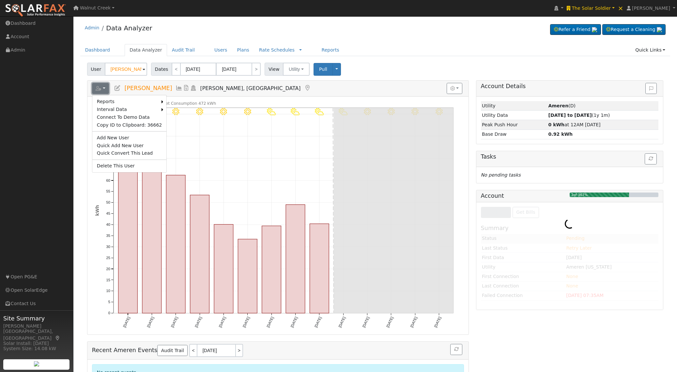 This screenshot has height=372, width=677. I want to click on span: (1y 1m), so click(579, 115).